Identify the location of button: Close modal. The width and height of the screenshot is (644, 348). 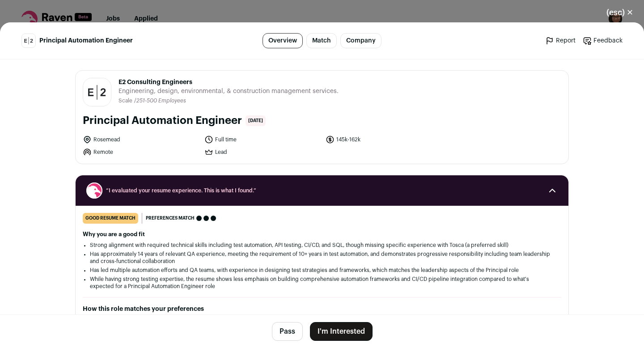
(620, 12).